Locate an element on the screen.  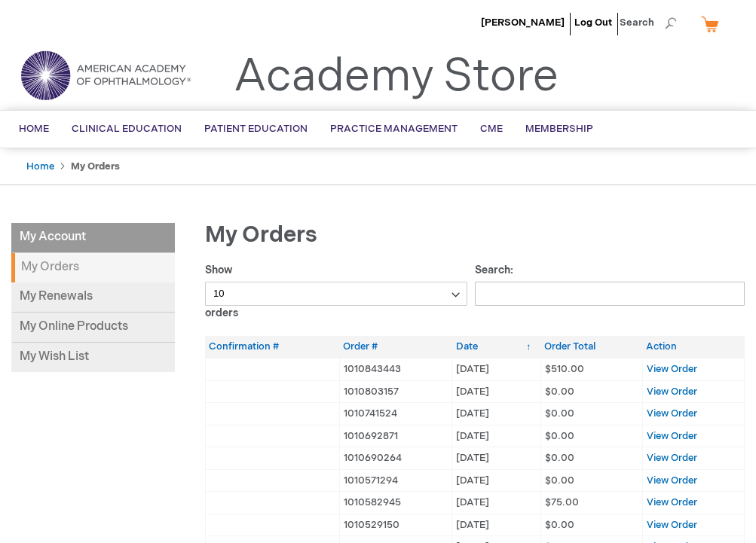
td: 1010529150 is located at coordinates (396, 525).